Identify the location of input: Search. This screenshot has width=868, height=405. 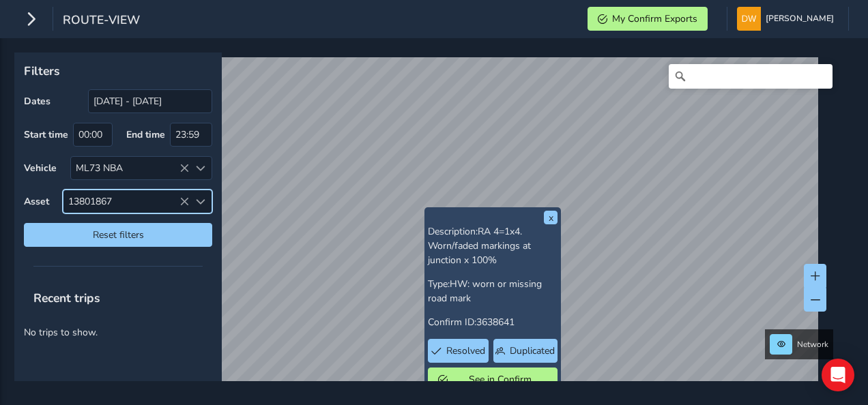
(750, 77).